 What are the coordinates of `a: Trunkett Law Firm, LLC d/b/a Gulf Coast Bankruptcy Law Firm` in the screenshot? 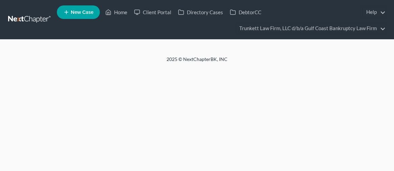 It's located at (311, 28).